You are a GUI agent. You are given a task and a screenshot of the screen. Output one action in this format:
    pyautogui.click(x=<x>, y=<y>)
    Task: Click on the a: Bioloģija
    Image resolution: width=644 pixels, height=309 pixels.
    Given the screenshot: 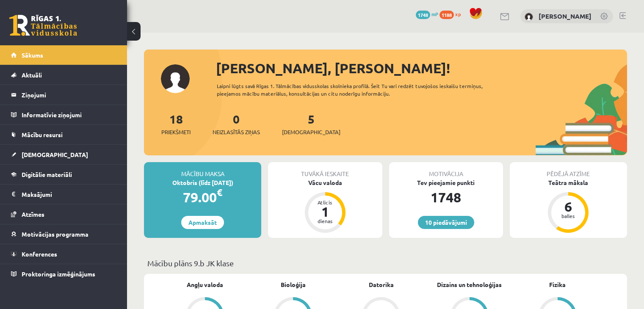 What is the action you would take?
    pyautogui.click(x=293, y=285)
    